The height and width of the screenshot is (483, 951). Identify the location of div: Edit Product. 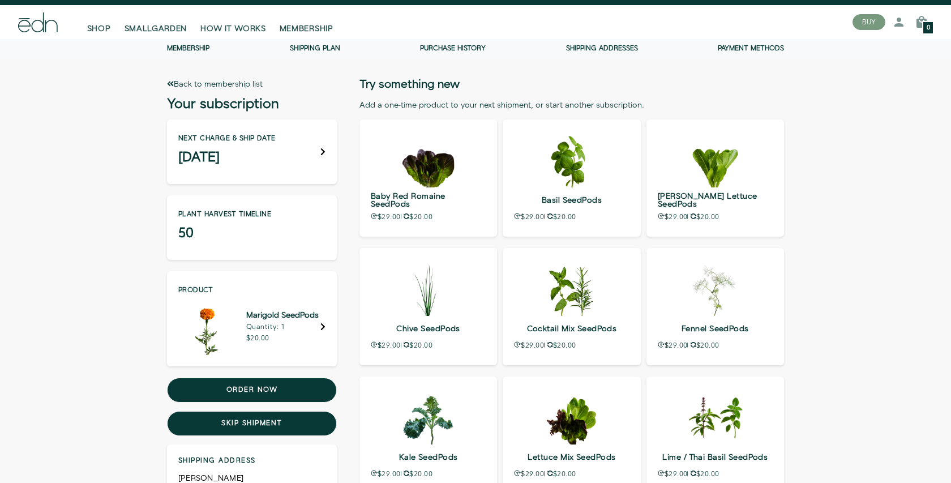
(252, 319).